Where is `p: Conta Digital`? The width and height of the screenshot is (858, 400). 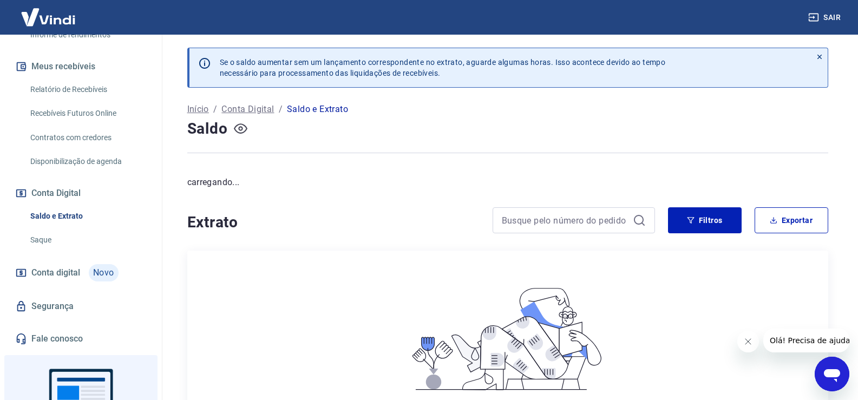 p: Conta Digital is located at coordinates (247, 109).